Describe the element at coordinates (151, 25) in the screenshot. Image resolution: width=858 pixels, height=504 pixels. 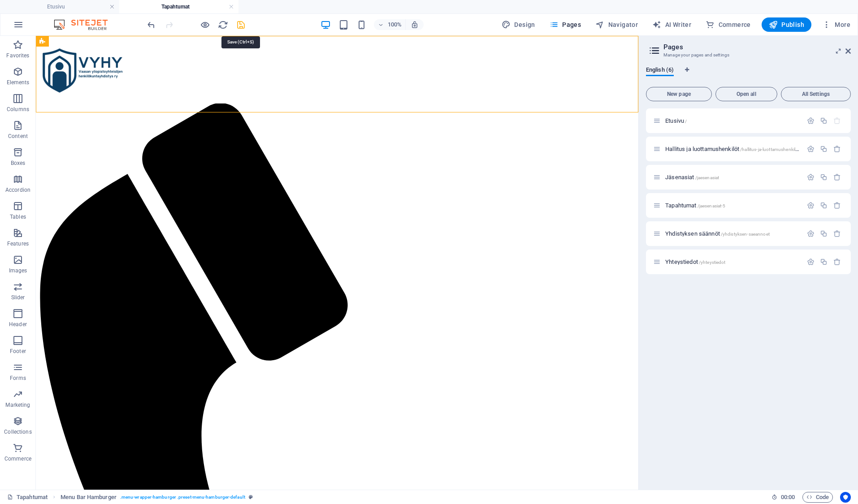
I see `button: undo` at that location.